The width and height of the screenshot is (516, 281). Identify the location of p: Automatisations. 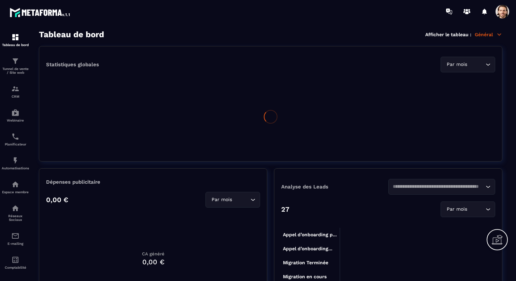
(15, 168).